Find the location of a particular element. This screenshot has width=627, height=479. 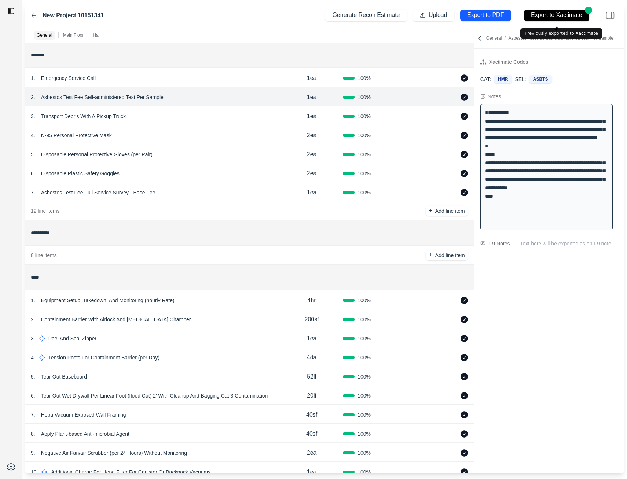

p: Emergency Service Call is located at coordinates (68, 78).